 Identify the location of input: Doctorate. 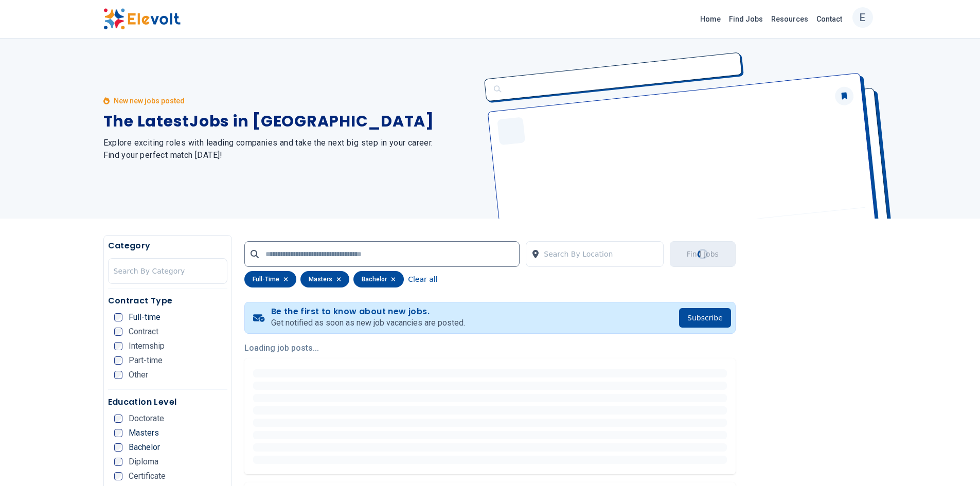
(119, 418).